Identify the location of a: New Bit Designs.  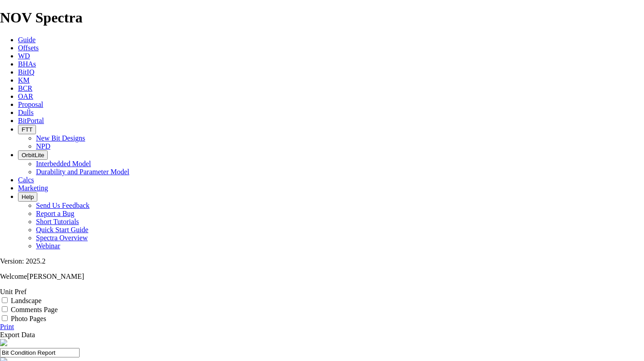
(60, 138).